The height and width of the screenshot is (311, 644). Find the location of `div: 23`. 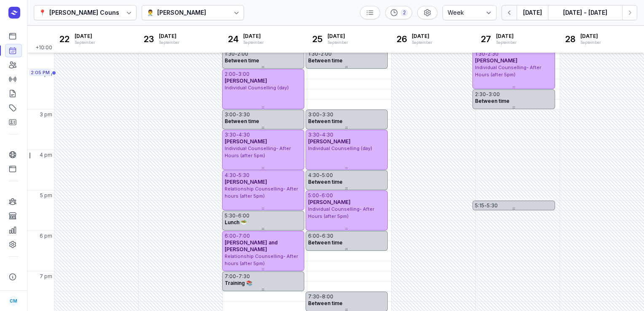

div: 23 is located at coordinates (149, 39).